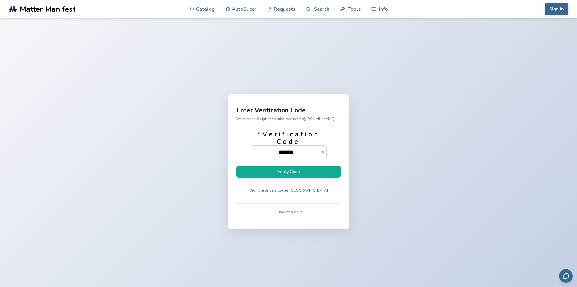 Image resolution: width=577 pixels, height=287 pixels. Describe the element at coordinates (324, 152) in the screenshot. I see `button: *Verification Code` at that location.